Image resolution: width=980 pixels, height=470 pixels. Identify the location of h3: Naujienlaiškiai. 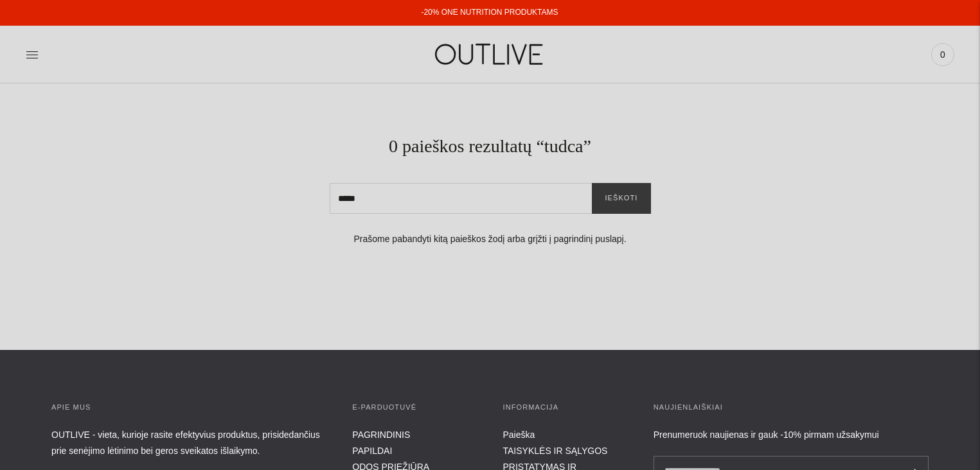
(791, 407).